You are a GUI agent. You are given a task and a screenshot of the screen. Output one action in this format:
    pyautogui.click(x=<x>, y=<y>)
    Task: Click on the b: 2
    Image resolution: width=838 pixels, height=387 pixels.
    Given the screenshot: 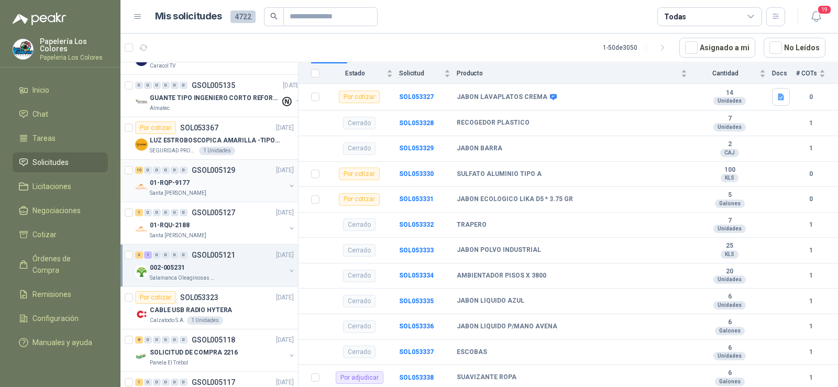 What is the action you would take?
    pyautogui.click(x=729, y=144)
    